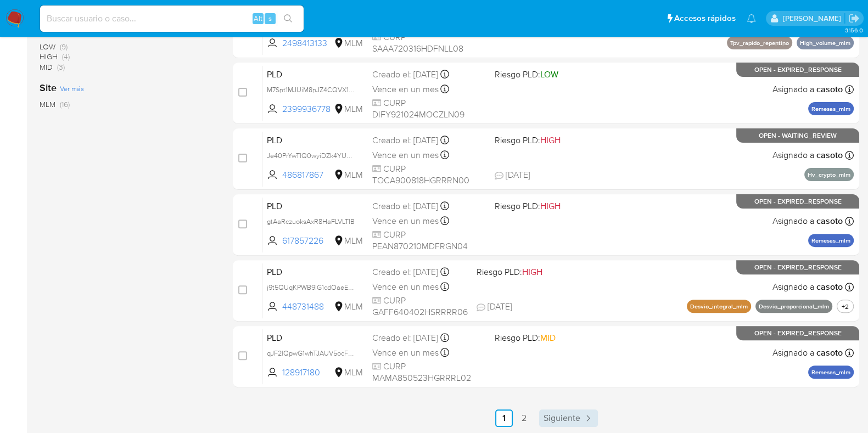 The width and height of the screenshot is (868, 433). Describe the element at coordinates (270, 18) in the screenshot. I see `span: s` at that location.